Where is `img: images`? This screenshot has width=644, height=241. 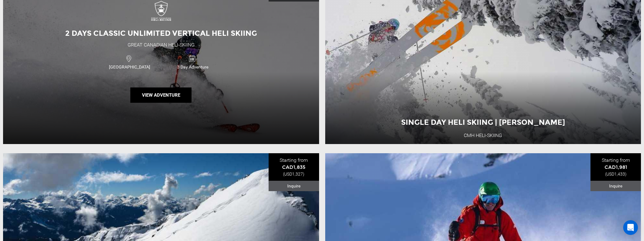
img: images is located at coordinates (161, 13).